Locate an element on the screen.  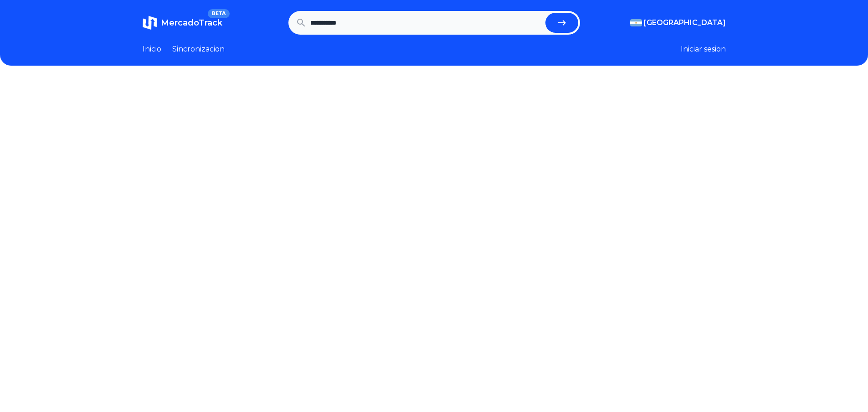
button: Iniciar sesion is located at coordinates (703, 49).